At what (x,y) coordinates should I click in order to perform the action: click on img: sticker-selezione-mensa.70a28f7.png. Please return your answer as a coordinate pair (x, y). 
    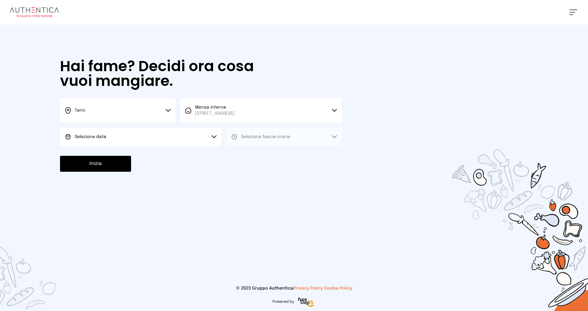
    Looking at the image, I should click on (503, 212).